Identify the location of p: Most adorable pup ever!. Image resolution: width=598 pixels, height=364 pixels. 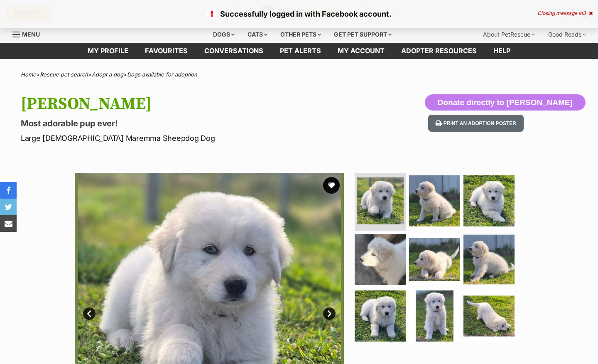
(192, 123).